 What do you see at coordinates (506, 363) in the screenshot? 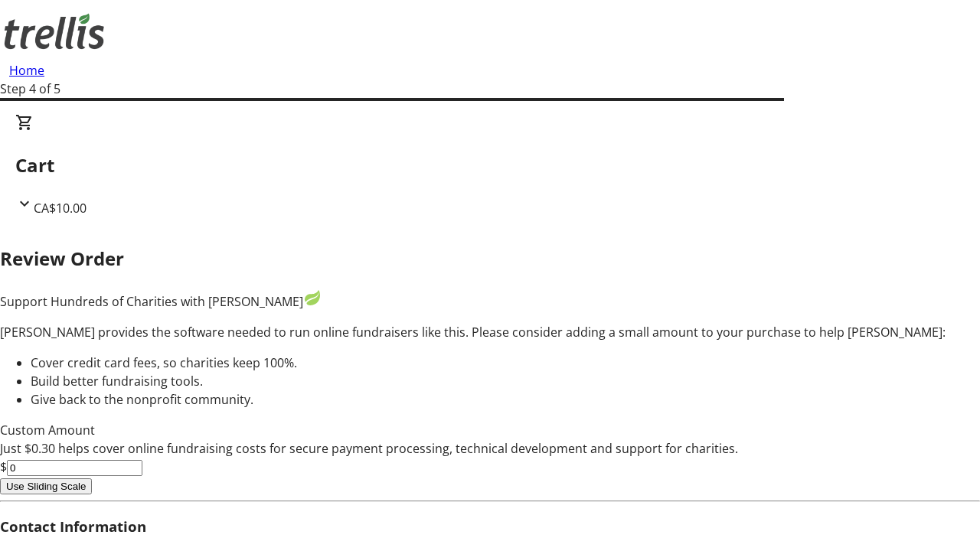
I see `li: Cover credit card fees, so charities keep 100%.` at bounding box center [506, 363].